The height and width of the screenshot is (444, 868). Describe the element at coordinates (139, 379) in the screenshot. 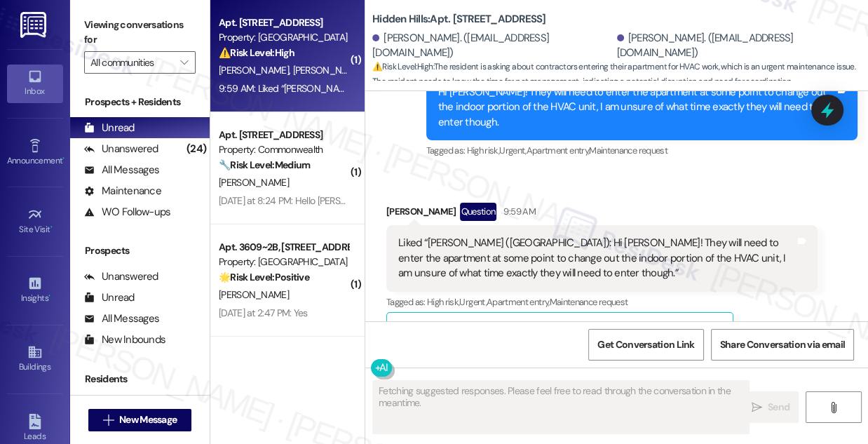

I see `div: Residents` at that location.